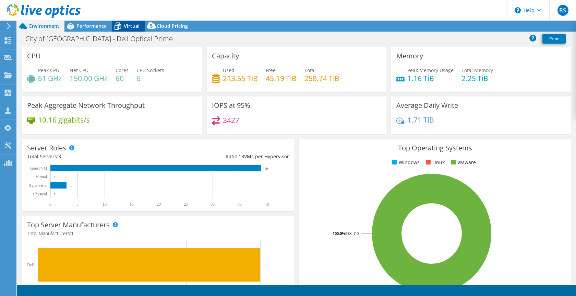 The width and height of the screenshot is (576, 296). Describe the element at coordinates (92, 26) in the screenshot. I see `span: Performance` at that location.